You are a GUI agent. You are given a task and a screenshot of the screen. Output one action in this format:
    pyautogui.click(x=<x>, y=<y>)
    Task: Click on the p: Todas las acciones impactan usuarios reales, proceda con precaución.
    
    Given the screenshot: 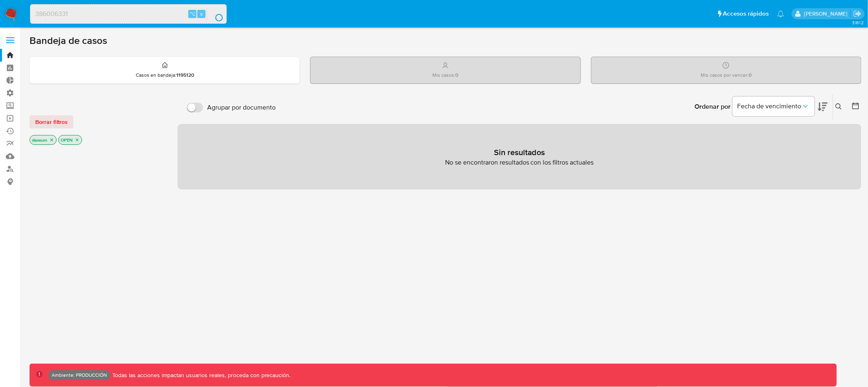 What is the action you would take?
    pyautogui.click(x=201, y=375)
    